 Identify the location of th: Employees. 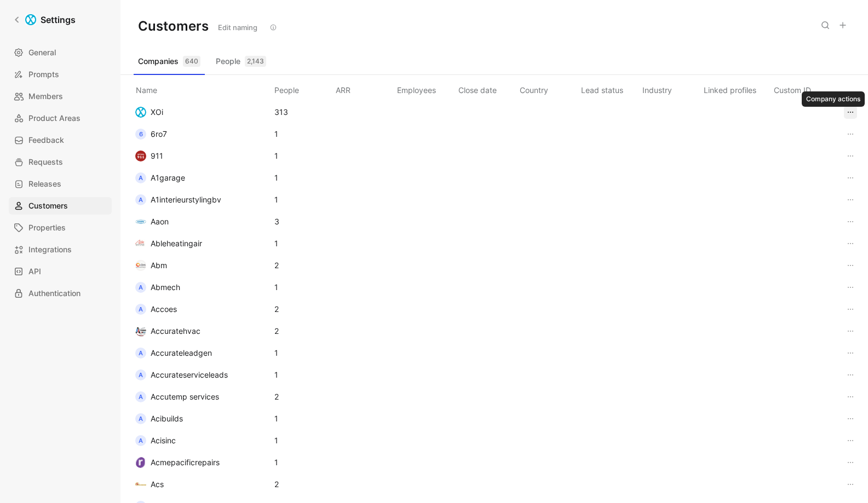
(426, 88).